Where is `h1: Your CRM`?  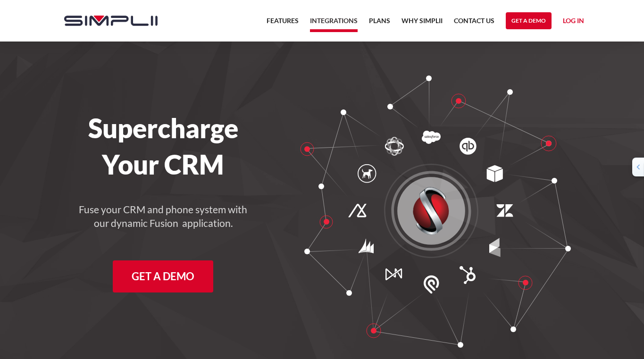 h1: Your CRM is located at coordinates (164, 164).